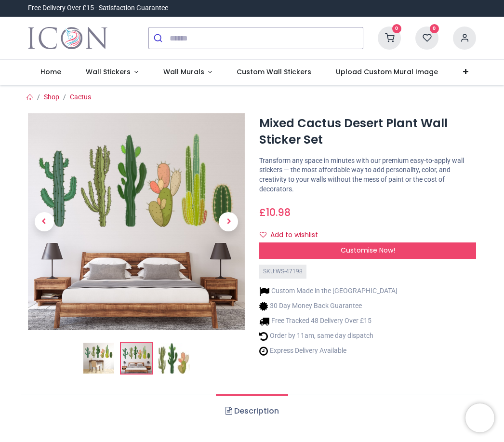  Describe the element at coordinates (283, 271) in the screenshot. I see `div: SKU: WS-47198` at that location.